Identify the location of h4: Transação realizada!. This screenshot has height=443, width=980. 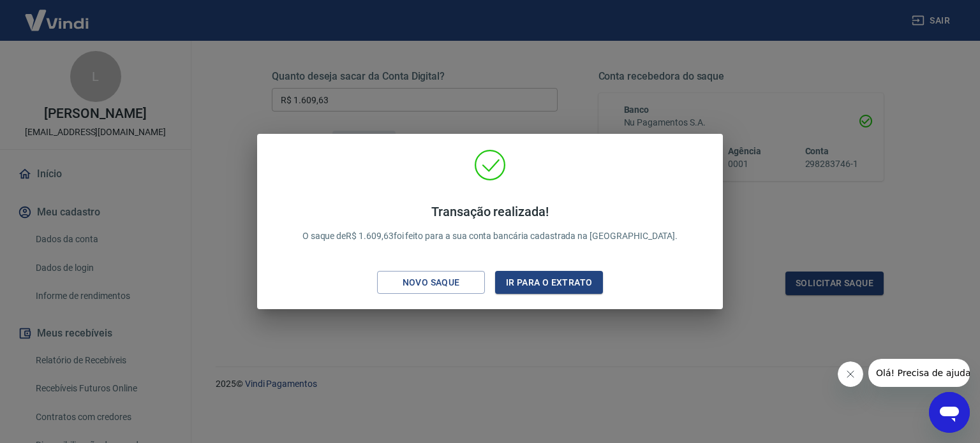
(490, 212).